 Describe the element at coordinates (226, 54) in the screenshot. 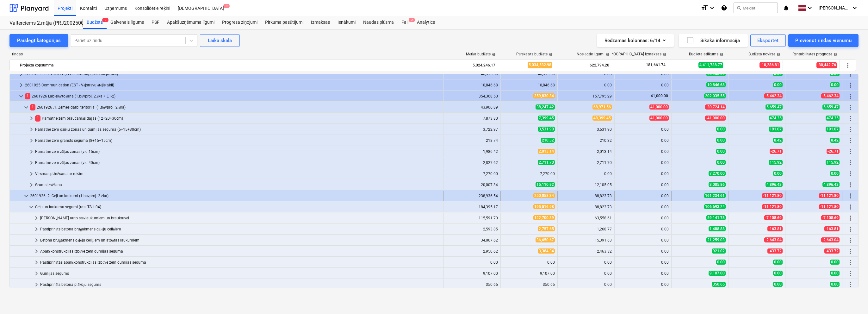

I see `div: rindas` at that location.